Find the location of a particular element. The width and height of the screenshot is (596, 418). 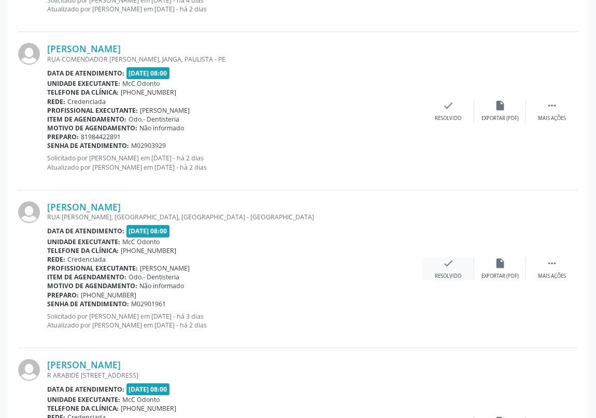

span: 81984422891 is located at coordinates (100, 137).